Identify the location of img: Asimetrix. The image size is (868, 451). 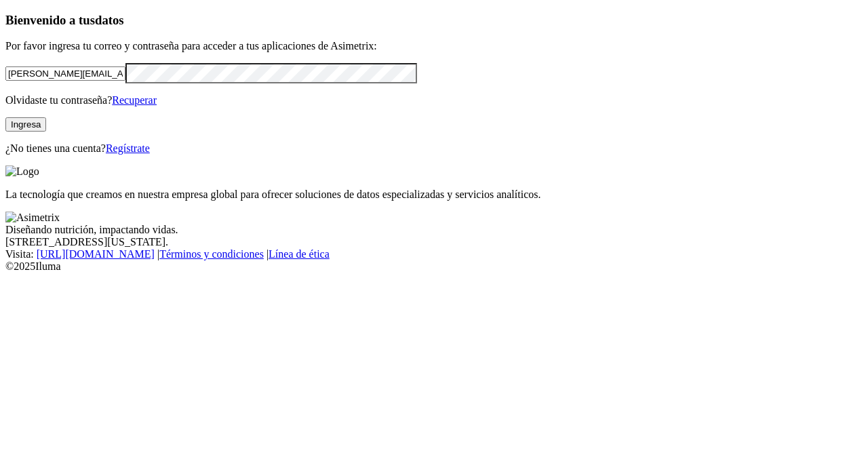
(32, 218).